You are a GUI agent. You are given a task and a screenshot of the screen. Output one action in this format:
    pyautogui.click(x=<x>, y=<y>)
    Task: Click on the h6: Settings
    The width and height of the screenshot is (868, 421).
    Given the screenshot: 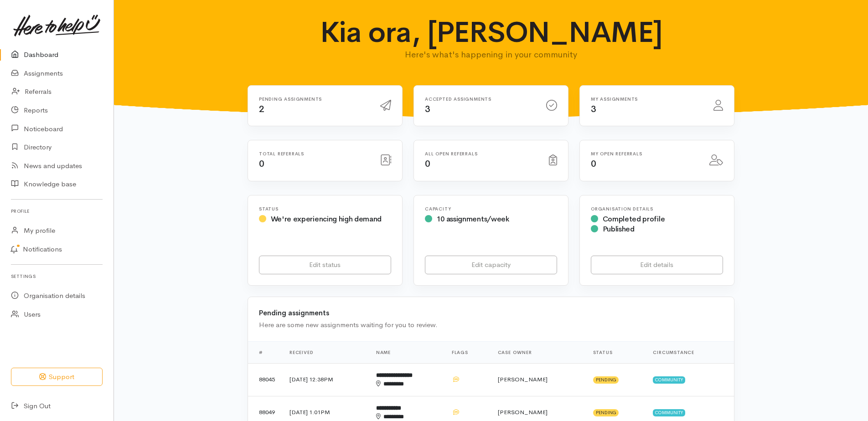 What is the action you would take?
    pyautogui.click(x=57, y=277)
    